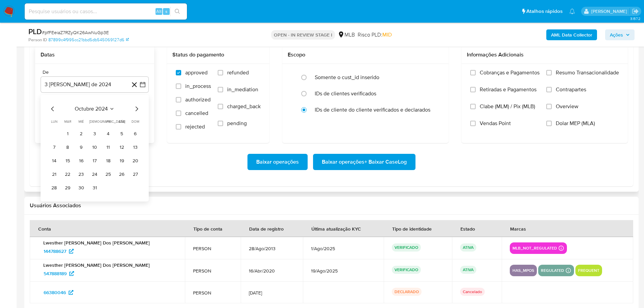  I want to click on input: Pesquise usuários ou casos..., so click(106, 11).